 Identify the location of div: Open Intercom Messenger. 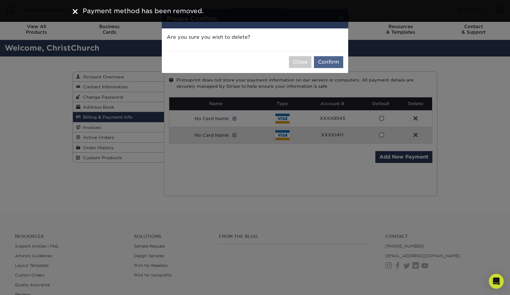
(497, 281).